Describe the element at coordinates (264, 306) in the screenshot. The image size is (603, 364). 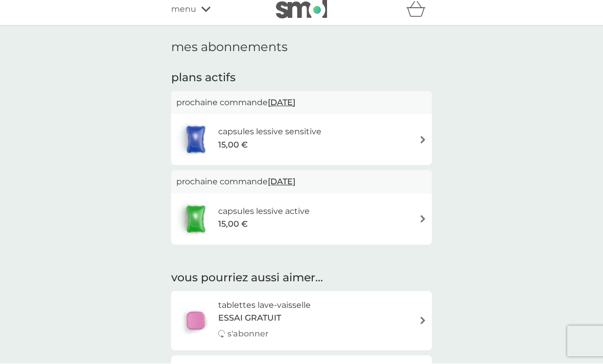
I see `h6: tablettes lave-vaisselle` at that location.